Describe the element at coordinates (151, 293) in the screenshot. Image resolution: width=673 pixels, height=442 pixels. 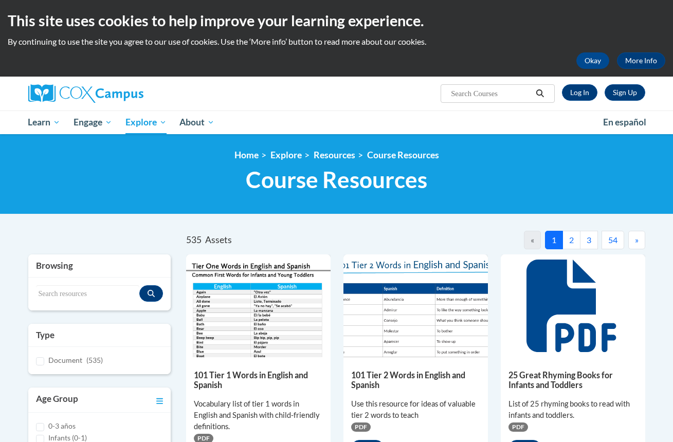
I see `button: Search resources` at that location.